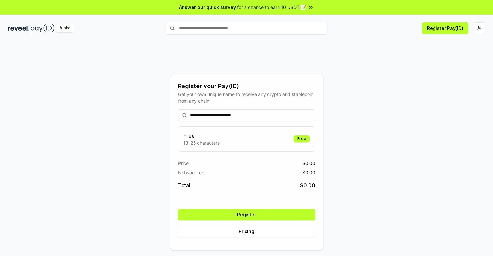 This screenshot has width=493, height=256. I want to click on span: Answer our quick survey, so click(207, 7).